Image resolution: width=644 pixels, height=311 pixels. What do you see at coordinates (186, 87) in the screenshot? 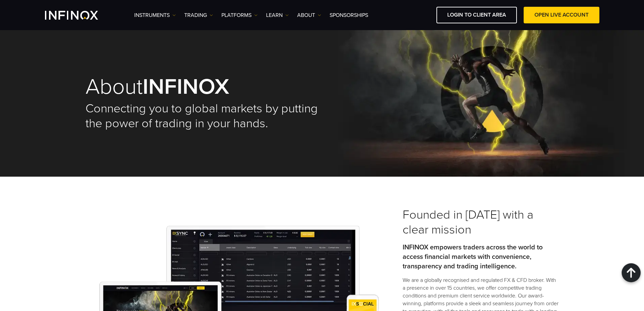
I see `strong: INFINOX` at bounding box center [186, 87].